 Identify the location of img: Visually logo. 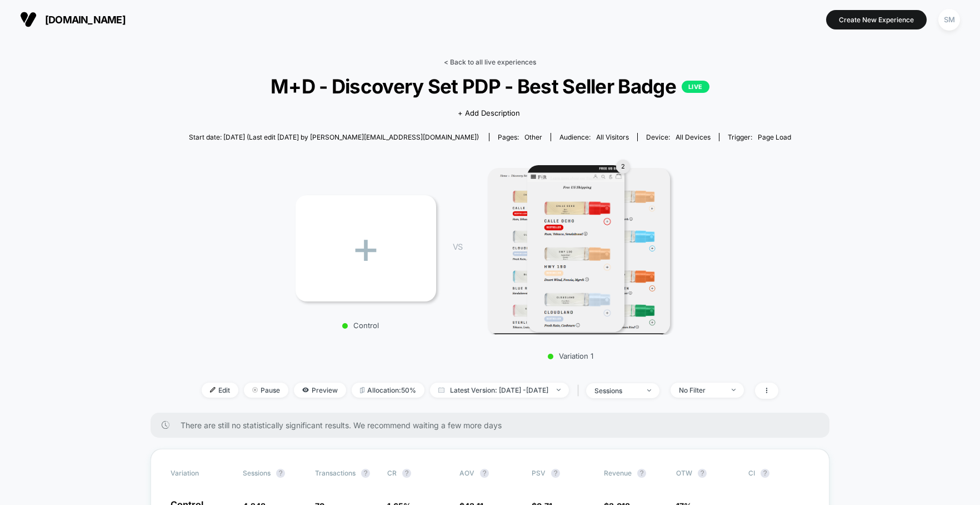
(29, 19).